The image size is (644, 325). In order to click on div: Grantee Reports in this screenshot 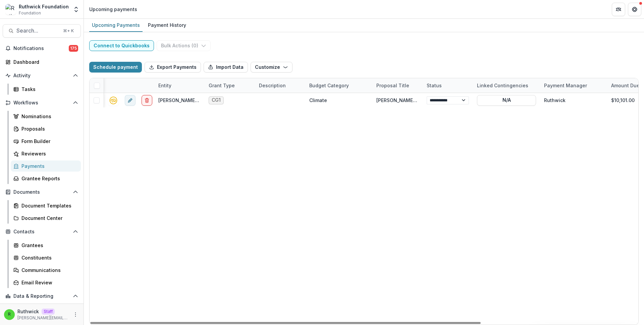, I will do `click(48, 178)`.